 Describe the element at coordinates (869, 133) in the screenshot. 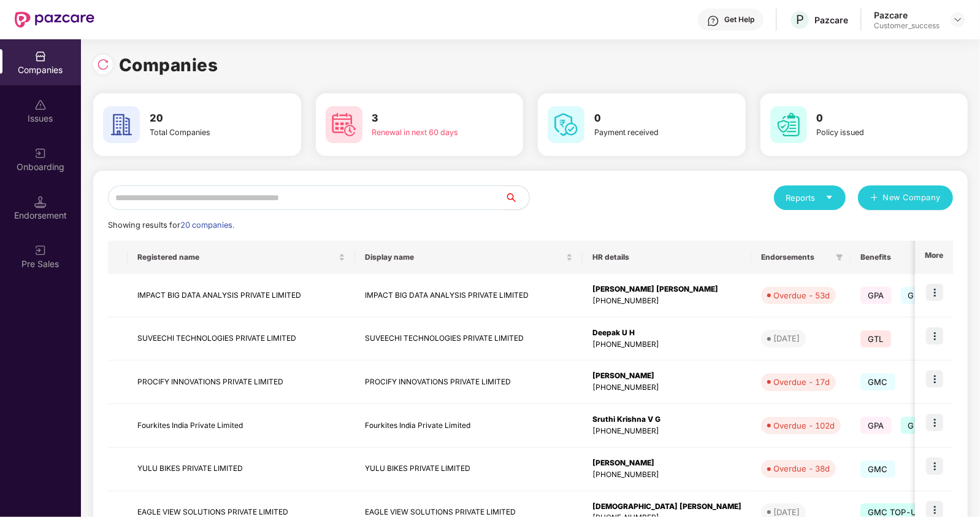

I see `div: Policy issued` at that location.